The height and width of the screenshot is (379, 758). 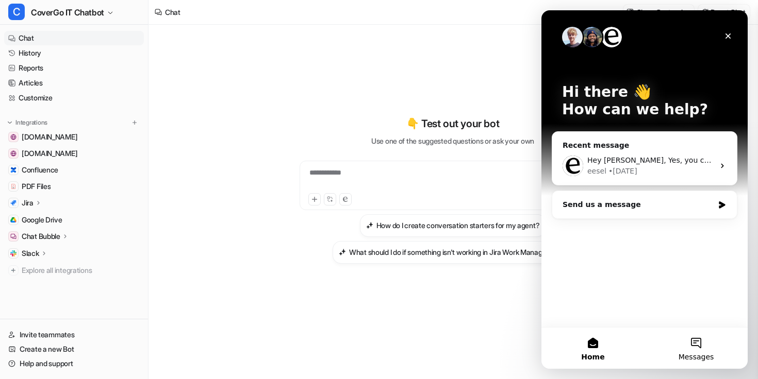 I want to click on img: What should I do if something isn't working in Jira Work Management?, so click(x=342, y=252).